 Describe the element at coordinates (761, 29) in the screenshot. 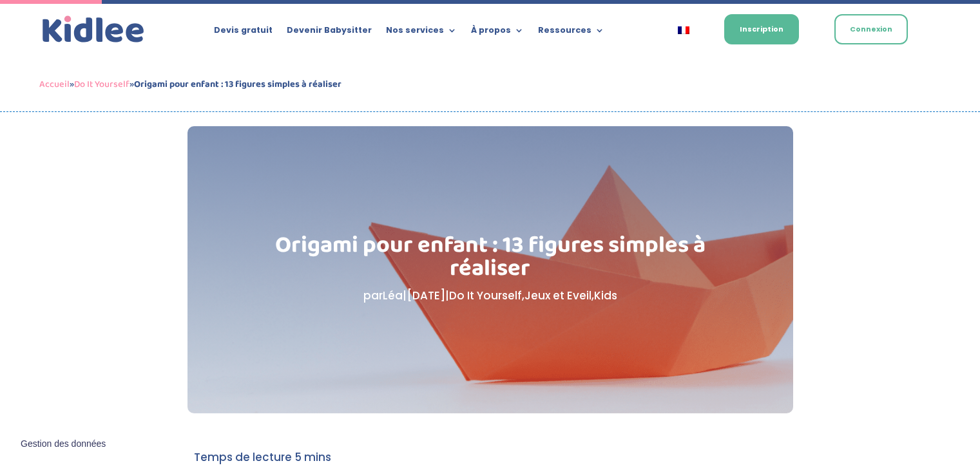

I see `a: Inscription` at that location.